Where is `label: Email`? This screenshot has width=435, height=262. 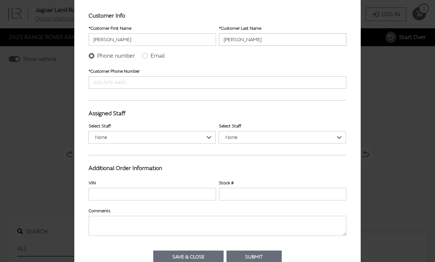 label: Email is located at coordinates (157, 56).